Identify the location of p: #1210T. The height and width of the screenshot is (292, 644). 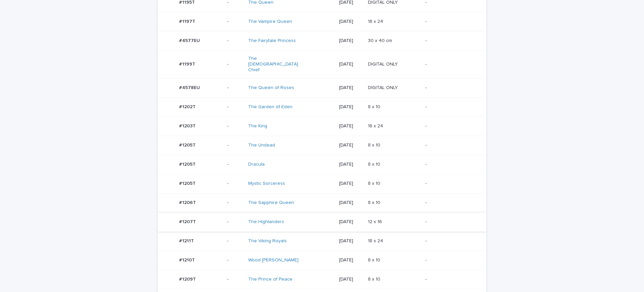
(188, 259).